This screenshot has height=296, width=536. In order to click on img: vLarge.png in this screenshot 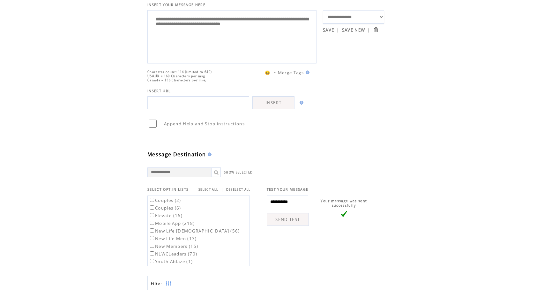, I will do `click(344, 214)`.